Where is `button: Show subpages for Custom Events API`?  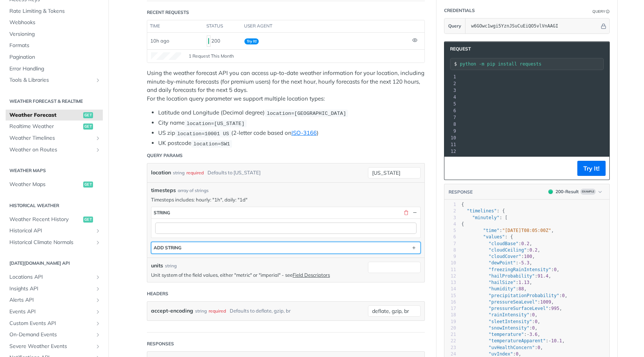
button: Show subpages for Custom Events API is located at coordinates (98, 324).